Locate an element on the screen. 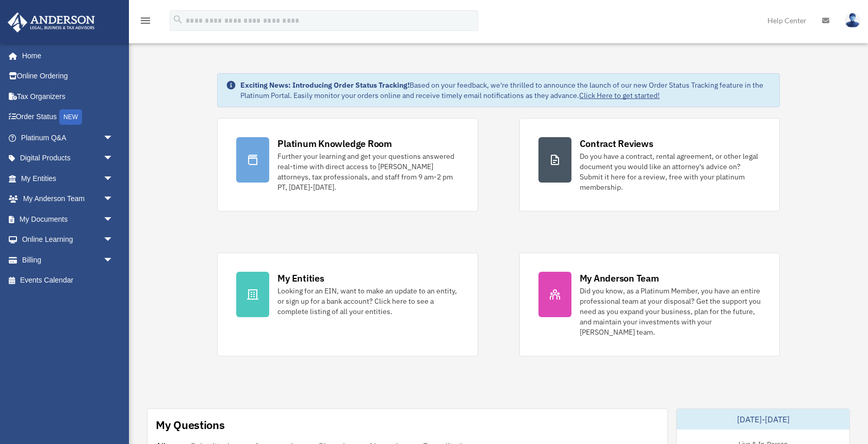 This screenshot has height=444, width=868. img: Anderson Advisors Platinum Portal is located at coordinates (51, 23).